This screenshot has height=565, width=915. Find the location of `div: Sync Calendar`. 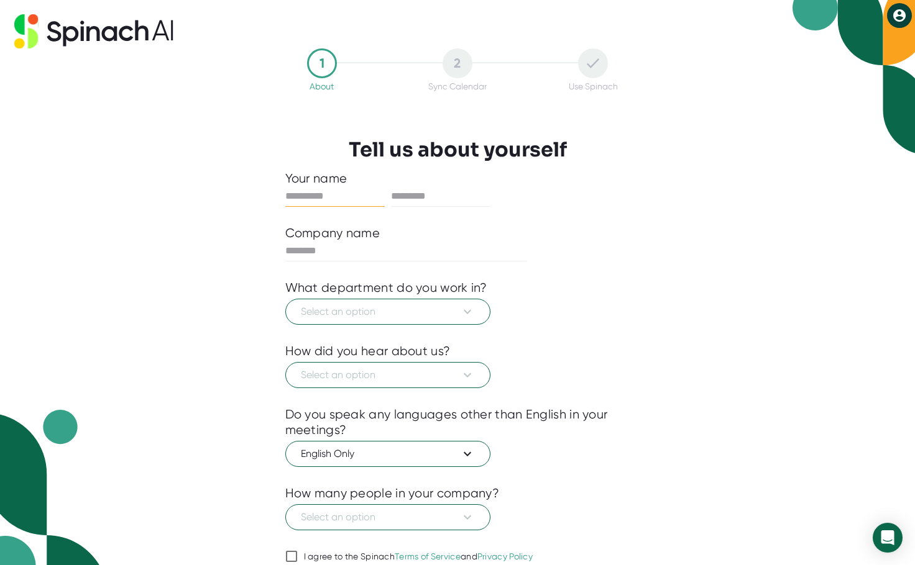

div: Sync Calendar is located at coordinates (457, 86).